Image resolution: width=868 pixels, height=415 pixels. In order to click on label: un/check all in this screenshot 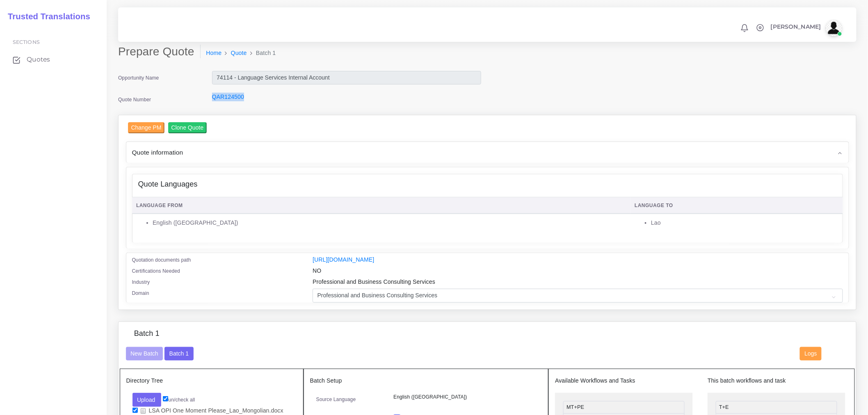, I will do `click(179, 400)`.